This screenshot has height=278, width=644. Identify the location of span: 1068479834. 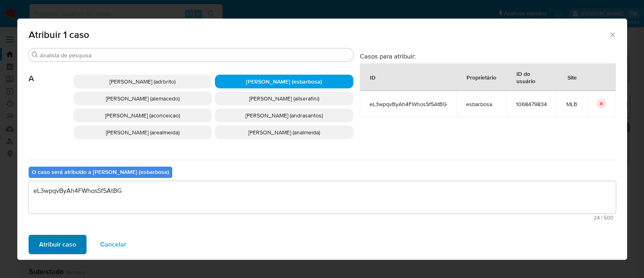
(532, 104).